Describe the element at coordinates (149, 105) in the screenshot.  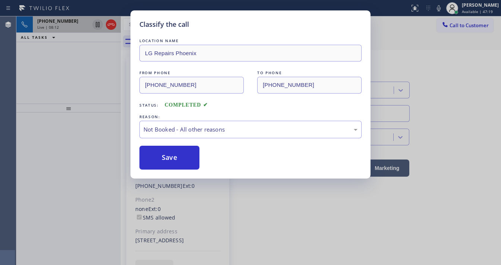
I see `span: Status:` at that location.